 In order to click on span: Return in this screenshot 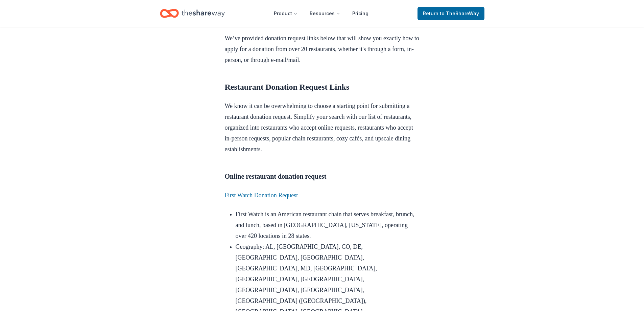, I will do `click(452, 13)`.